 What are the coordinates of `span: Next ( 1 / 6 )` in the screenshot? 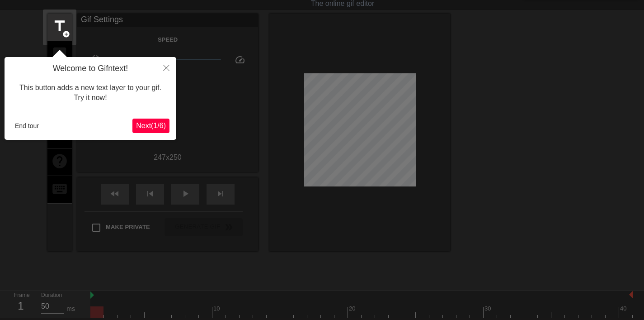 It's located at (151, 125).